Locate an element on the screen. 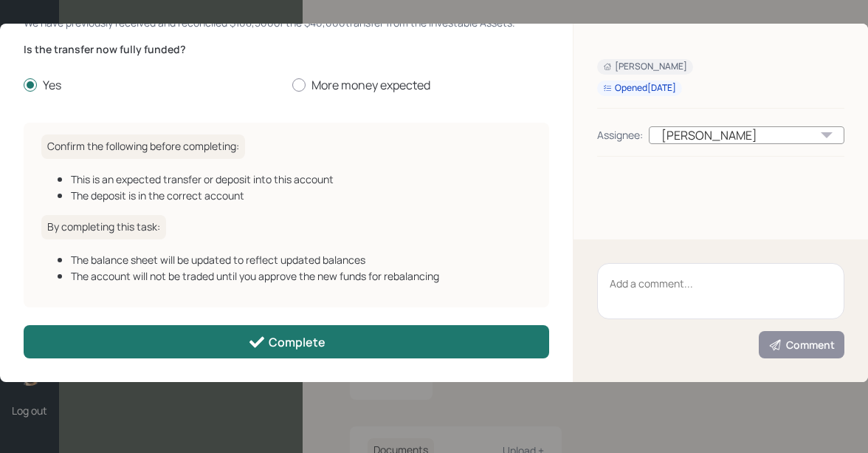  h6: Confirm the following before completing: is located at coordinates (143, 146).